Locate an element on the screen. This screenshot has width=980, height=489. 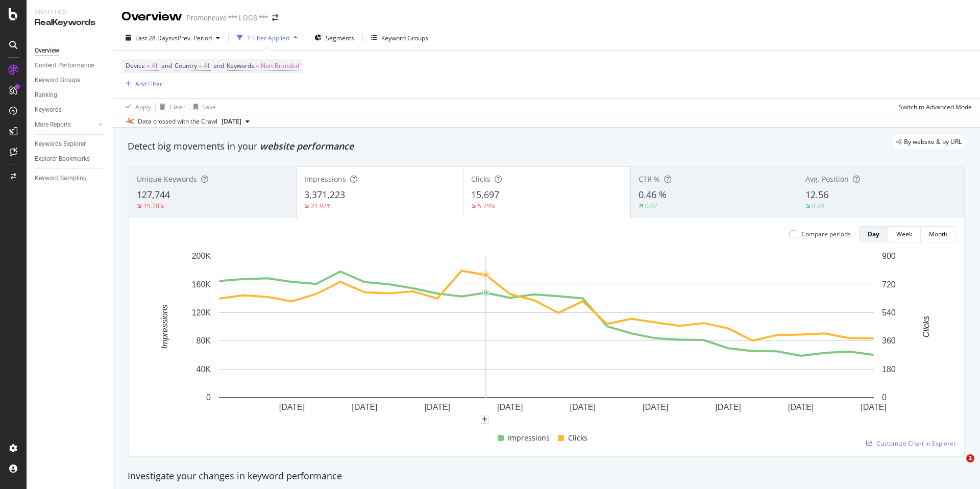
div: More Reports is located at coordinates (52, 125).